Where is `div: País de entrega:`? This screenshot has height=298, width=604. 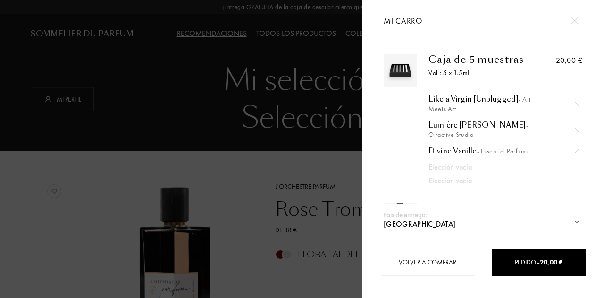 div: País de entrega: is located at coordinates (405, 215).